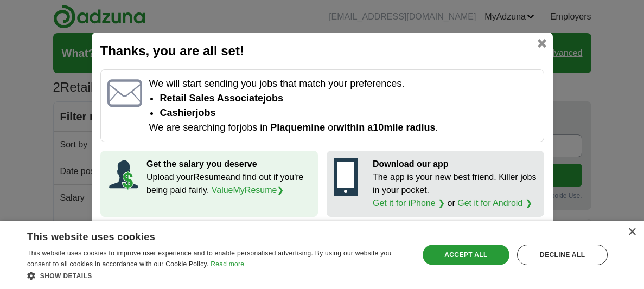  I want to click on p: Download our app, so click(455, 165).